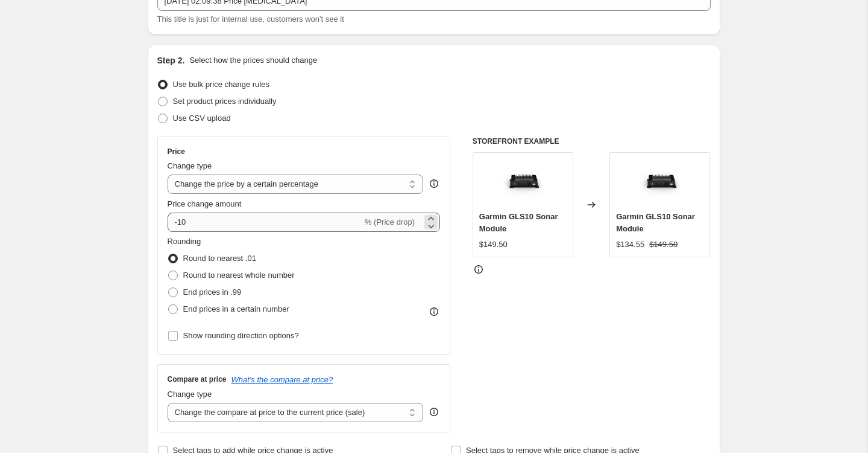  Describe the element at coordinates (630, 245) in the screenshot. I see `div: $134.55` at that location.